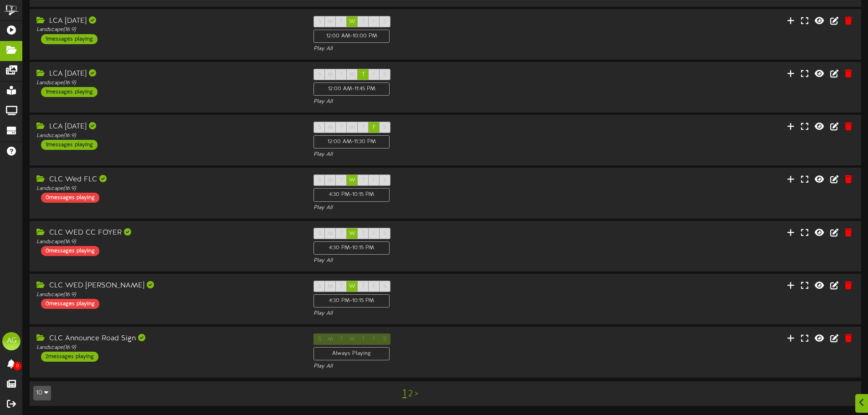 The height and width of the screenshot is (415, 868). Describe the element at coordinates (69, 357) in the screenshot. I see `div: 2 messages playing` at that location.